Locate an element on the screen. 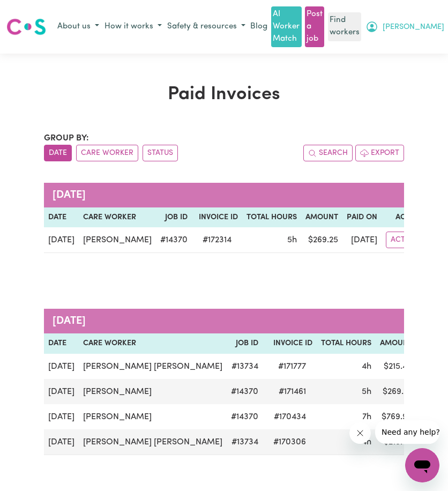 The width and height of the screenshot is (448, 491). a: Find workers is located at coordinates (345, 27).